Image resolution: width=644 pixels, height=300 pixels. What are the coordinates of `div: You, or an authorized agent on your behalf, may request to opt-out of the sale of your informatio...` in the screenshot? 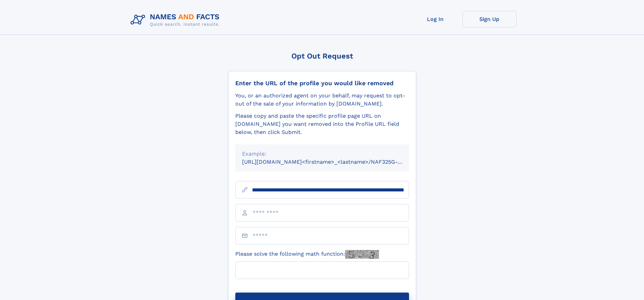 It's located at (322, 100).